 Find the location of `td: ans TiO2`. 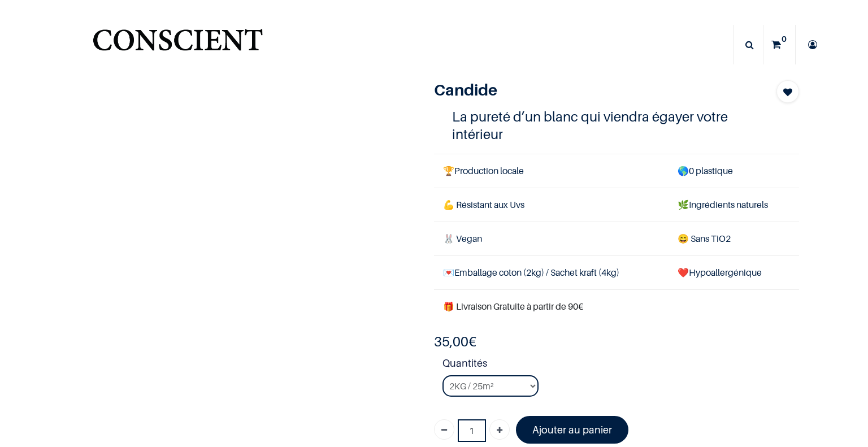

td: ans TiO2 is located at coordinates (733, 238).